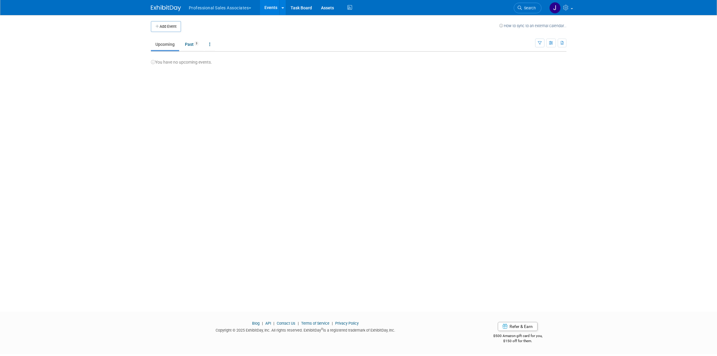 This screenshot has width=717, height=356. Describe the element at coordinates (518, 326) in the screenshot. I see `a: Refer & Earn` at that location.